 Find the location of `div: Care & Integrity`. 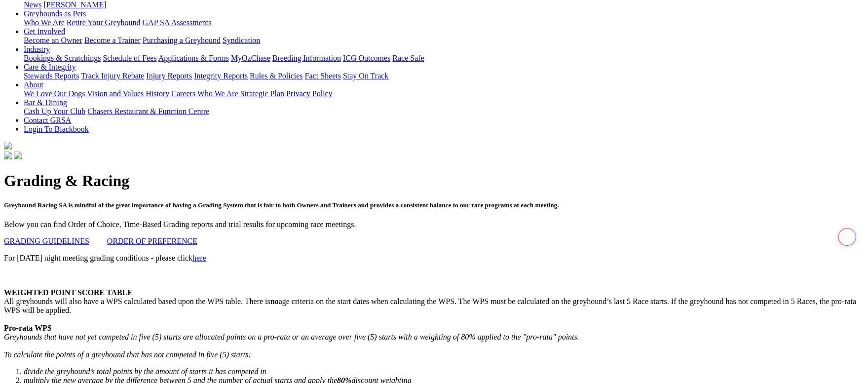

div: Care & Integrity is located at coordinates (443, 76).